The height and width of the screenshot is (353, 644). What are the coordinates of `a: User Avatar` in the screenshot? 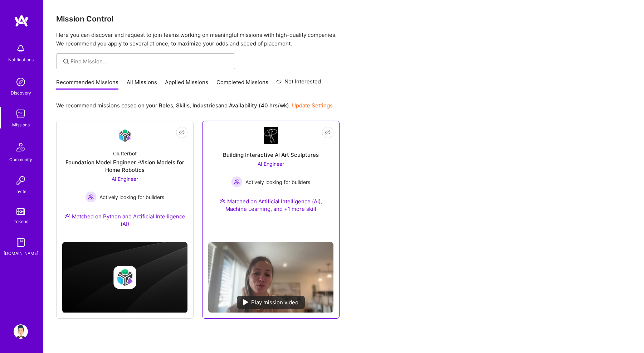 It's located at (21, 331).